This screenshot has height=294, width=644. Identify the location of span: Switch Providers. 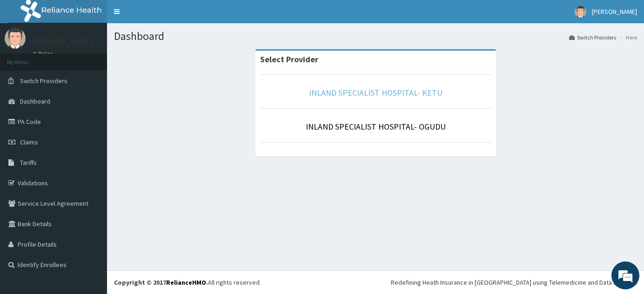
(43, 81).